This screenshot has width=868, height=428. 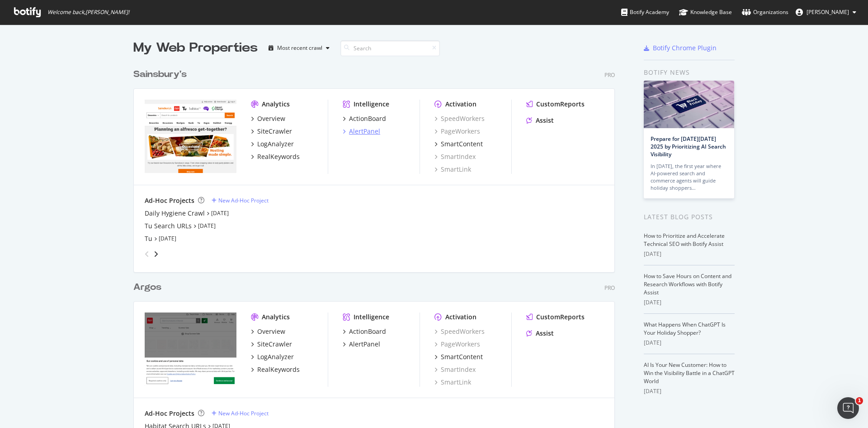 What do you see at coordinates (361, 132) in the screenshot?
I see `a: AlertPanel` at bounding box center [361, 132].